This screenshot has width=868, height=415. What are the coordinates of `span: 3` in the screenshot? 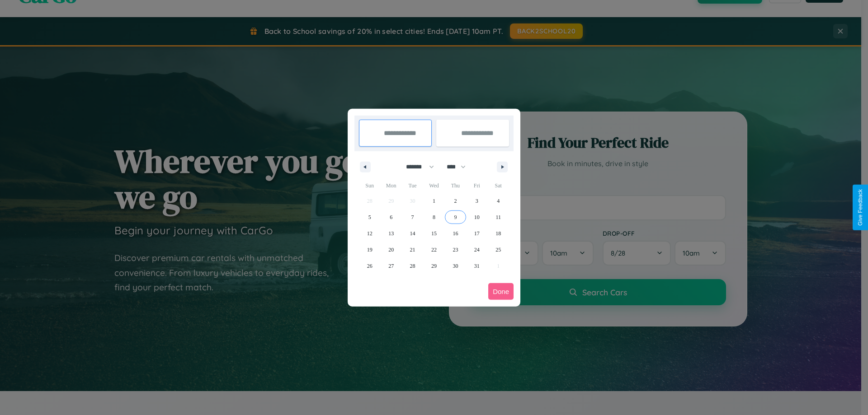 It's located at (477, 201).